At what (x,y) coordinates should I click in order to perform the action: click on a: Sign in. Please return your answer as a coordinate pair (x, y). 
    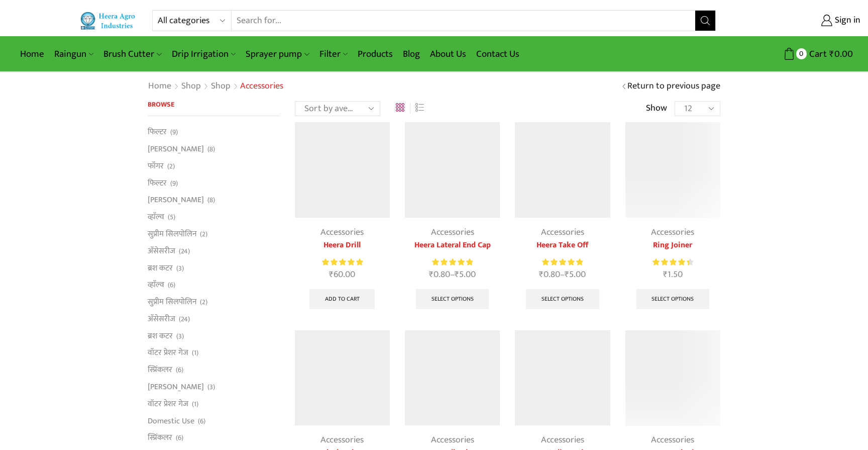
    Looking at the image, I should click on (796, 21).